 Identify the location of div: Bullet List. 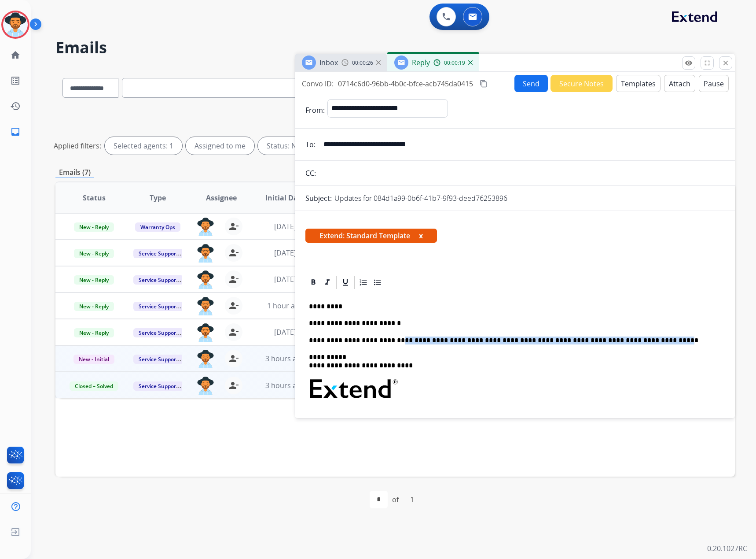
(378, 282).